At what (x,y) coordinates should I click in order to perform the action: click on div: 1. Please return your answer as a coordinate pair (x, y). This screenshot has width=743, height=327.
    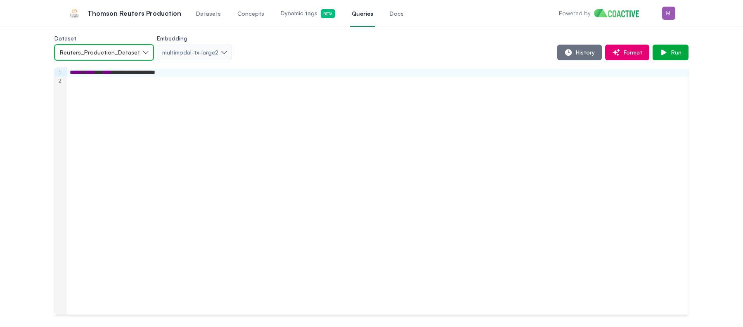
    Looking at the image, I should click on (59, 73).